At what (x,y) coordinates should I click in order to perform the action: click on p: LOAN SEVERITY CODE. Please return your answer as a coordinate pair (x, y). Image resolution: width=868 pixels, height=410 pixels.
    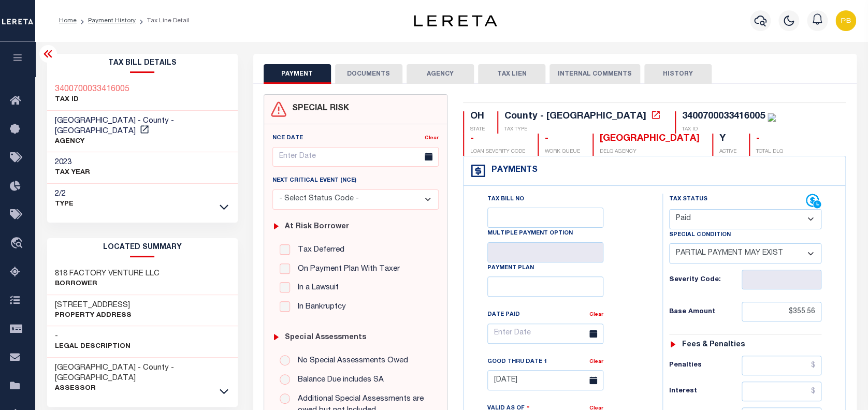
    Looking at the image, I should click on (498, 152).